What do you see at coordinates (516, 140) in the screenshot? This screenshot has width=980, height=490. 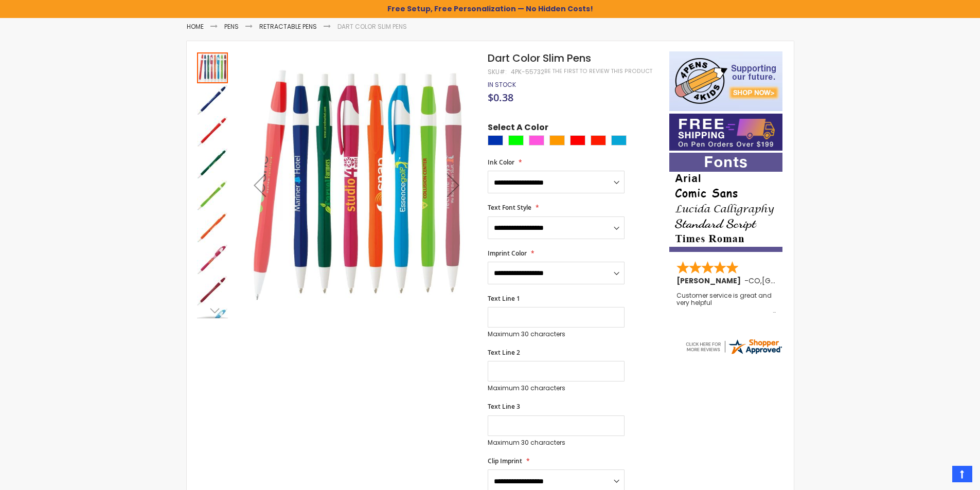 I see `div: Lime Green` at bounding box center [516, 140].